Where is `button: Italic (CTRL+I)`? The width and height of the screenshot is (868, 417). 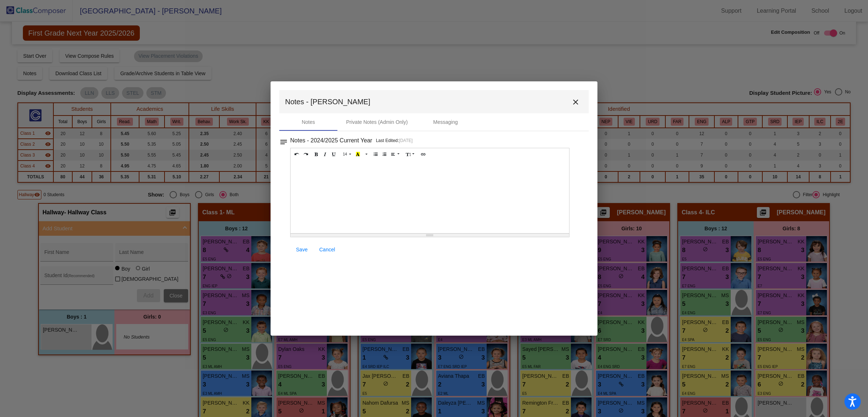 button: Italic (CTRL+I) is located at coordinates (325, 154).